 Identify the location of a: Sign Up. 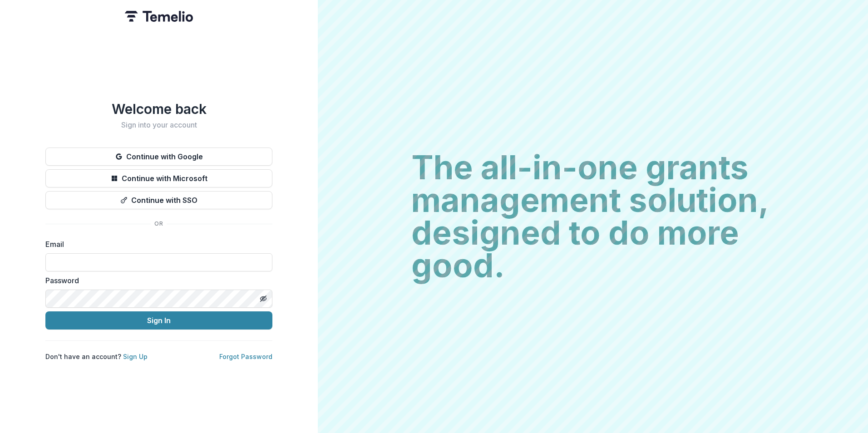
(135, 356).